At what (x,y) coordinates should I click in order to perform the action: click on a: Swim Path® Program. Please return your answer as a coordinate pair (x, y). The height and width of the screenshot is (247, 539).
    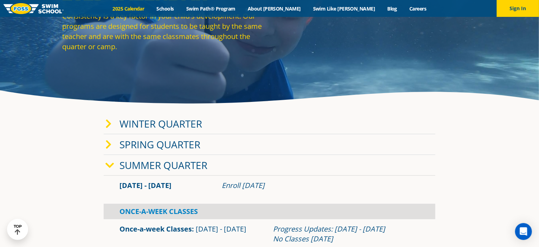
    Looking at the image, I should click on (210, 8).